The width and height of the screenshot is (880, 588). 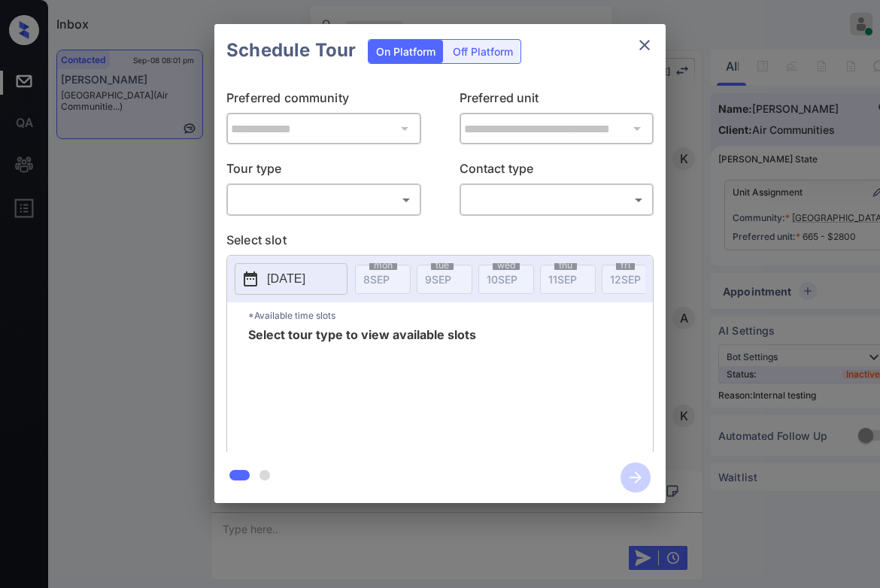 What do you see at coordinates (450, 315) in the screenshot?
I see `p: *Available time slots` at bounding box center [450, 315].